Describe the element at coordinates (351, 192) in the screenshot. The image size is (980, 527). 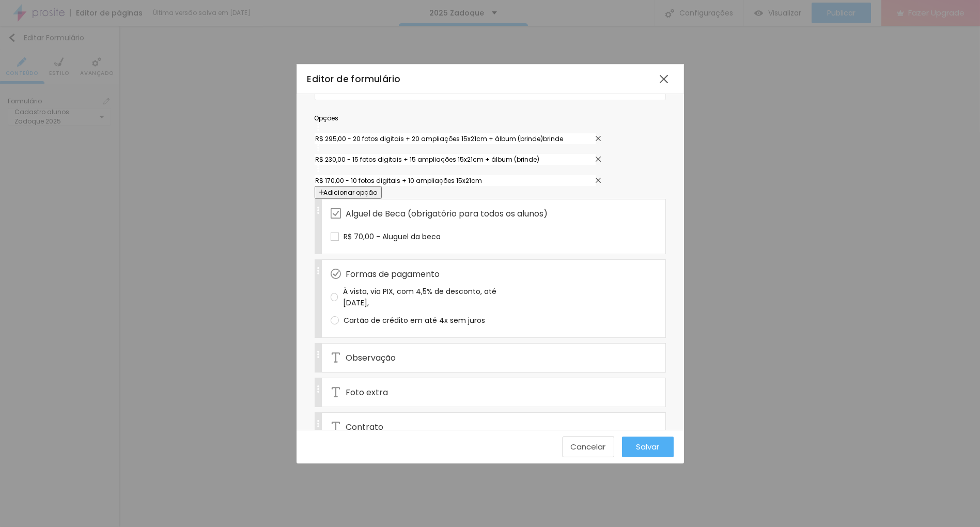
I see `span: Adicionar opção` at that location.